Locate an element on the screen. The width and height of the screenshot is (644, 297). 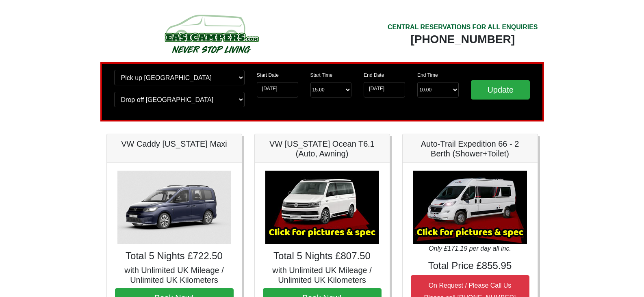
label: Start Time is located at coordinates (321, 75).